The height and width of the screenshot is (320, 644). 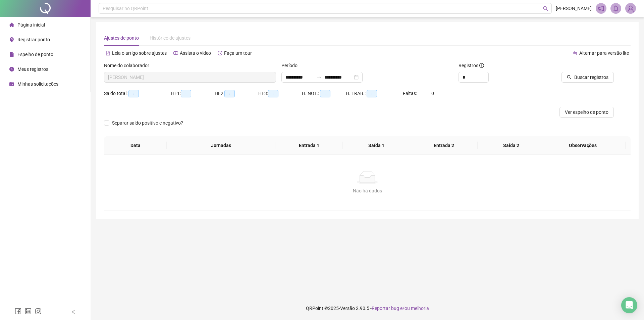 I want to click on span: Histórico de ajustes, so click(x=170, y=38).